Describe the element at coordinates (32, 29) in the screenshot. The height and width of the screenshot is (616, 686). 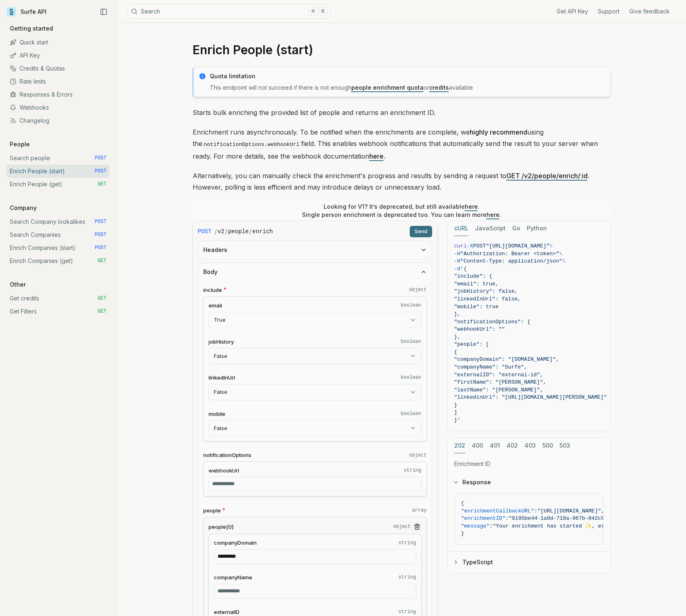
I see `p: Getting started` at that location.